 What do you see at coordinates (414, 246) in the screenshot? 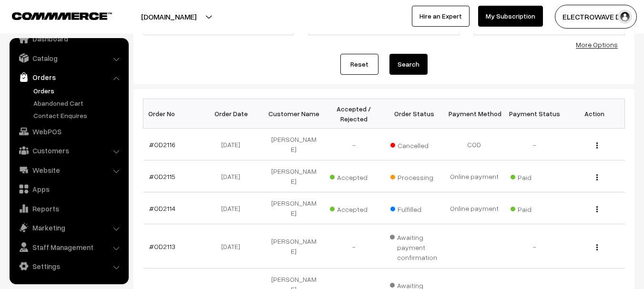
I see `span: Awaiting payment confirmation` at bounding box center [414, 246].